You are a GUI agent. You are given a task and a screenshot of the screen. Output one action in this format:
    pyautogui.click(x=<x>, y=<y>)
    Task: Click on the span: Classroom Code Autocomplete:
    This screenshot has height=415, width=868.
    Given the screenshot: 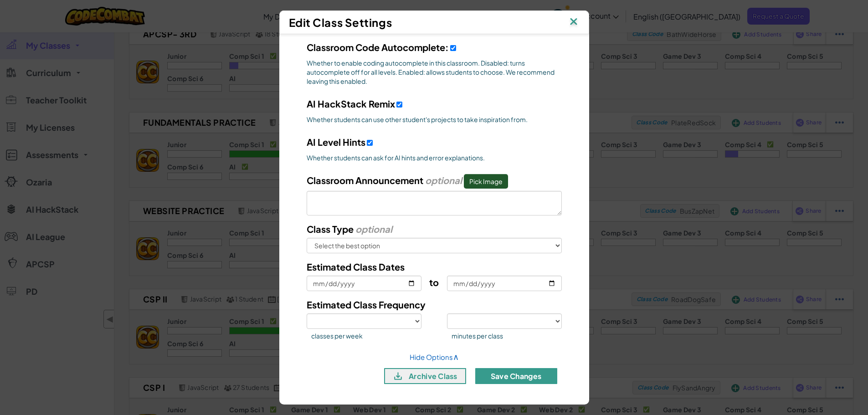 What is the action you would take?
    pyautogui.click(x=378, y=47)
    